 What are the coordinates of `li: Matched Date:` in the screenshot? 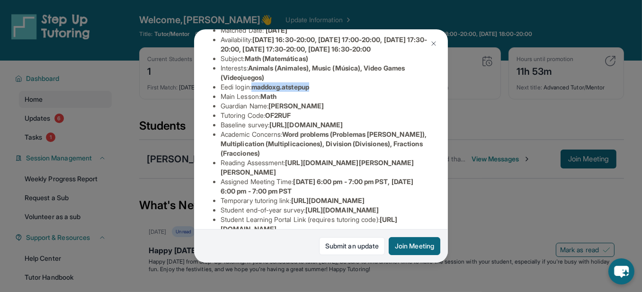 It's located at (325, 30).